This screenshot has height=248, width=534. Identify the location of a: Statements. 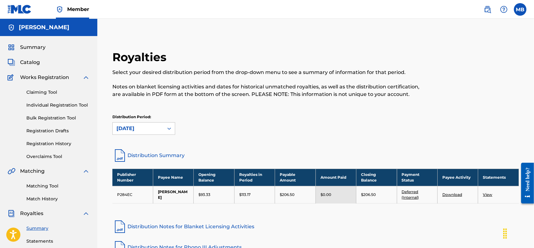
(58, 241).